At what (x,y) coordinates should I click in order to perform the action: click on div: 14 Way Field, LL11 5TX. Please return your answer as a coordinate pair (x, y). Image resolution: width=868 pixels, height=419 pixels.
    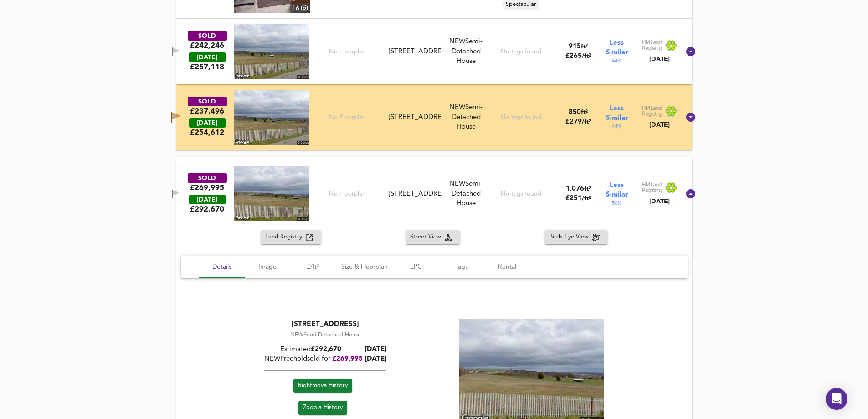
    Looking at the image, I should click on (415, 194).